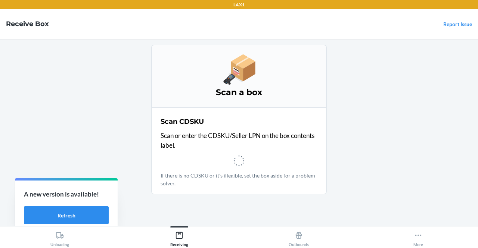 The height and width of the screenshot is (248, 478). What do you see at coordinates (239, 93) in the screenshot?
I see `h3: Scan a box` at bounding box center [239, 93].